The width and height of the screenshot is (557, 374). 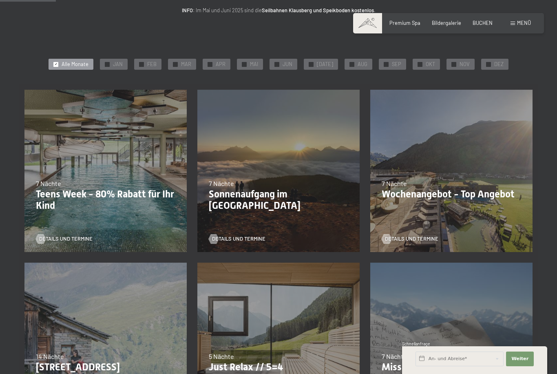 What do you see at coordinates (187, 10) in the screenshot?
I see `strong: INFO` at bounding box center [187, 10].